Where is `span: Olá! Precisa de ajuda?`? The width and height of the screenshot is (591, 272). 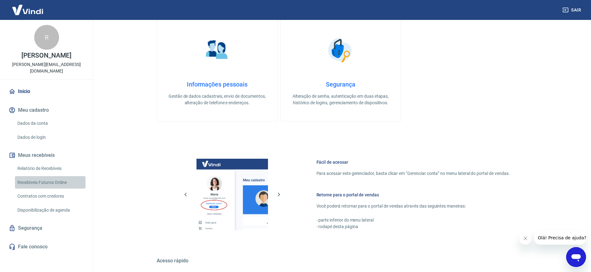
span: Olá! Precisa de ajuda? is located at coordinates (28, 7).